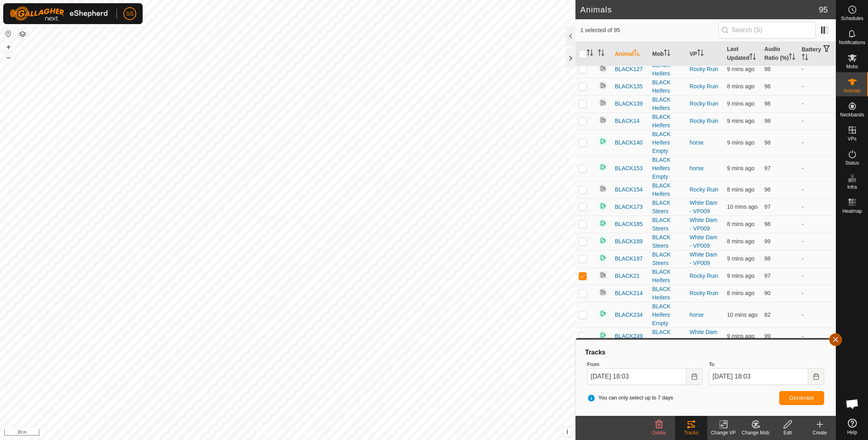 This screenshot has width=868, height=440. What do you see at coordinates (628, 168) in the screenshot?
I see `span: BLACK153` at bounding box center [628, 168].